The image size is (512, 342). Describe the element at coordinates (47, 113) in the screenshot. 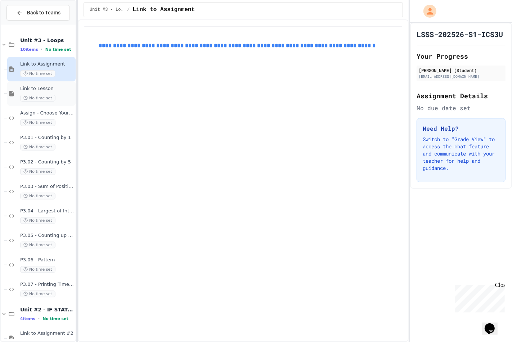

I see `span: Assign - Choose Your Own Adventure` at that location.